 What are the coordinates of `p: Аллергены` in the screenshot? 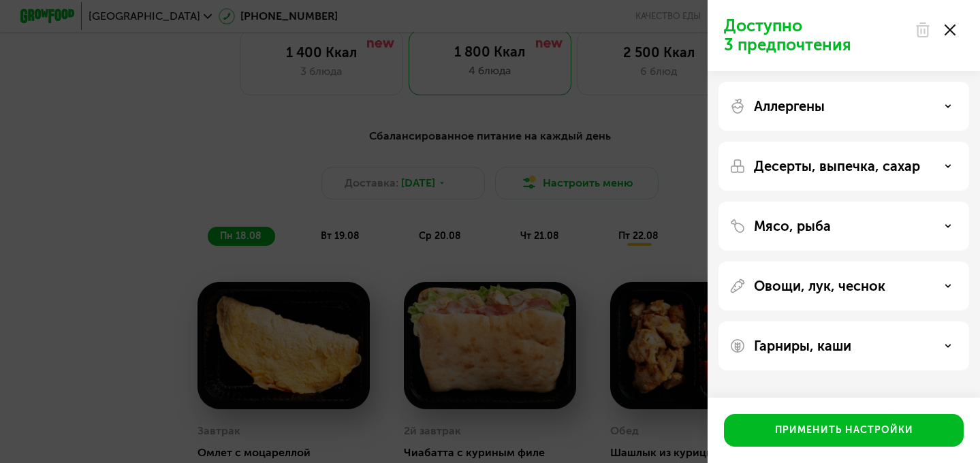 It's located at (789, 106).